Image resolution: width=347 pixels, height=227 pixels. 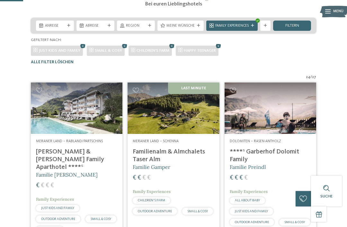 I want to click on span: Meraner Land – Rabland/Partschins, so click(x=69, y=141).